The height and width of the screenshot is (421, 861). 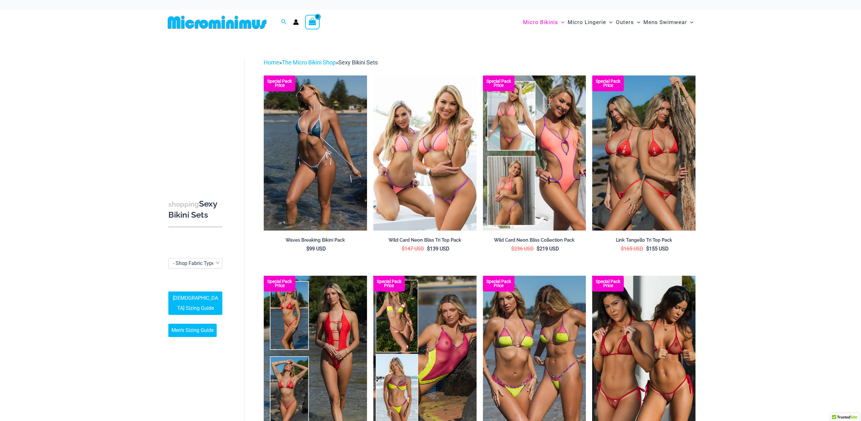 I want to click on a: Micro BikinisMenu ToggleMenu Toggle, so click(x=543, y=22).